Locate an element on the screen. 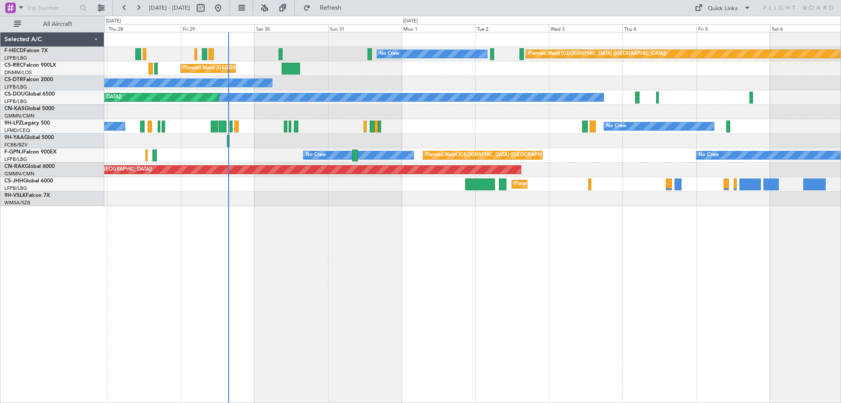 The image size is (841, 403). div: Mon 1 is located at coordinates (438, 28).